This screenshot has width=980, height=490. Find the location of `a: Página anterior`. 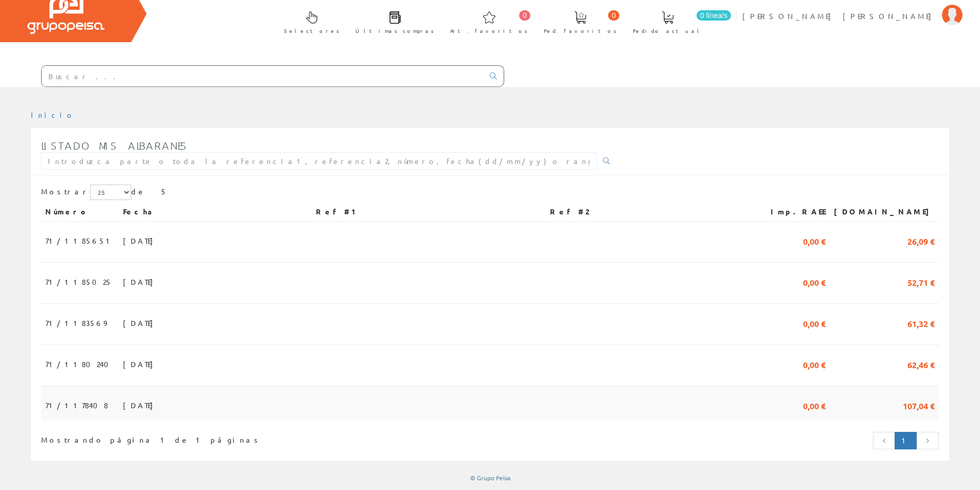

a: Página anterior is located at coordinates (885, 441).